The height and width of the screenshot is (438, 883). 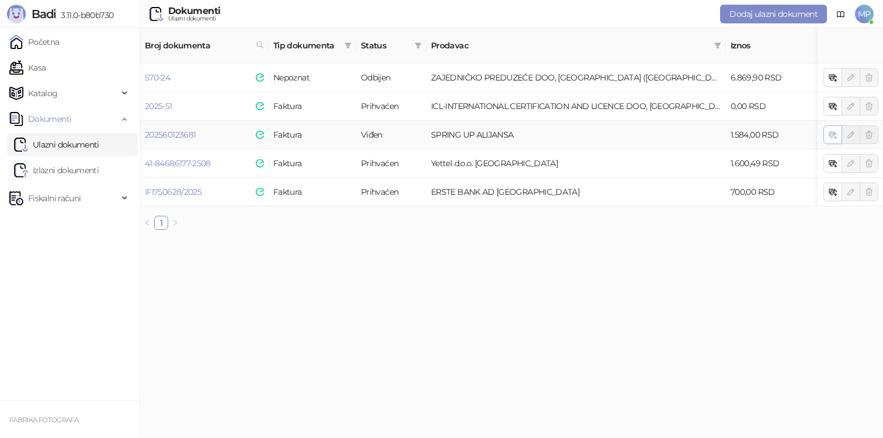 What do you see at coordinates (841, 14) in the screenshot?
I see `a: Dokumentacija` at bounding box center [841, 14].